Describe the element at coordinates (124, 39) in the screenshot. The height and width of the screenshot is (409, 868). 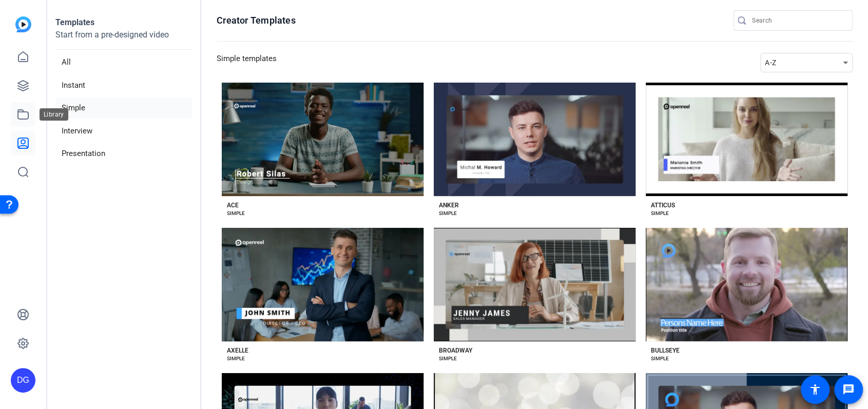
I see `p: Start from a pre-designed video` at that location.